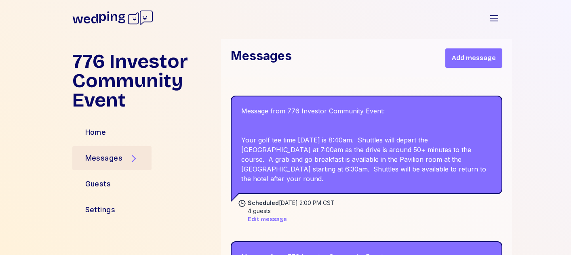 The height and width of the screenshot is (255, 571). Describe the element at coordinates (96, 133) in the screenshot. I see `div: Home` at that location.